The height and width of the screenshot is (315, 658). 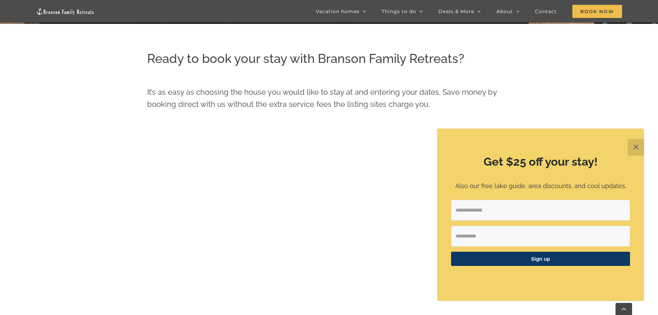 What do you see at coordinates (329, 58) in the screenshot?
I see `h2: Ready to book your stay with Branson Family Retreats?` at bounding box center [329, 58].